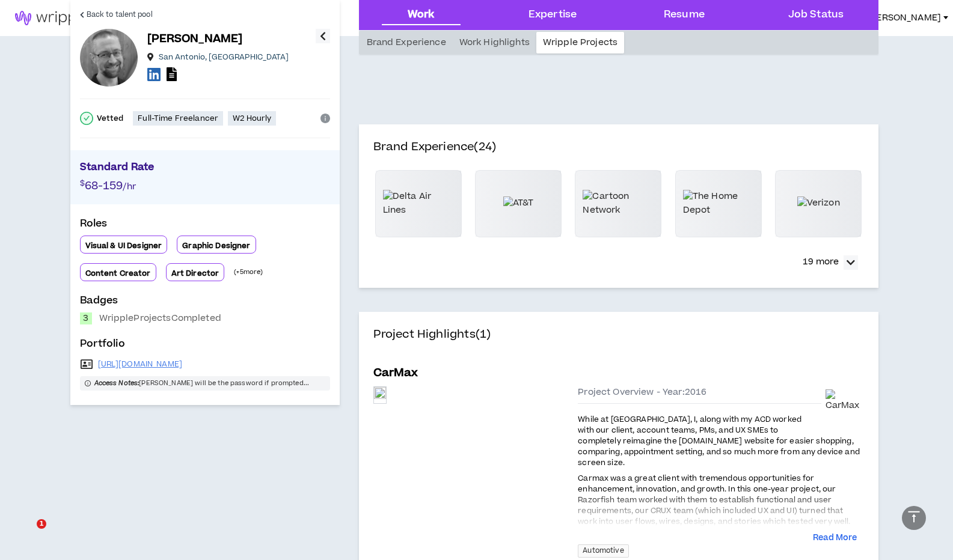  I want to click on span: 68-159, so click(104, 186).